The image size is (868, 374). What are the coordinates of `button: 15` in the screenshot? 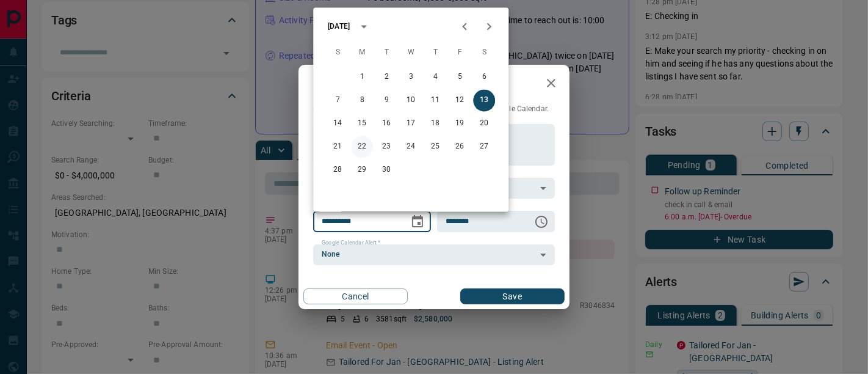 It's located at (362, 124).